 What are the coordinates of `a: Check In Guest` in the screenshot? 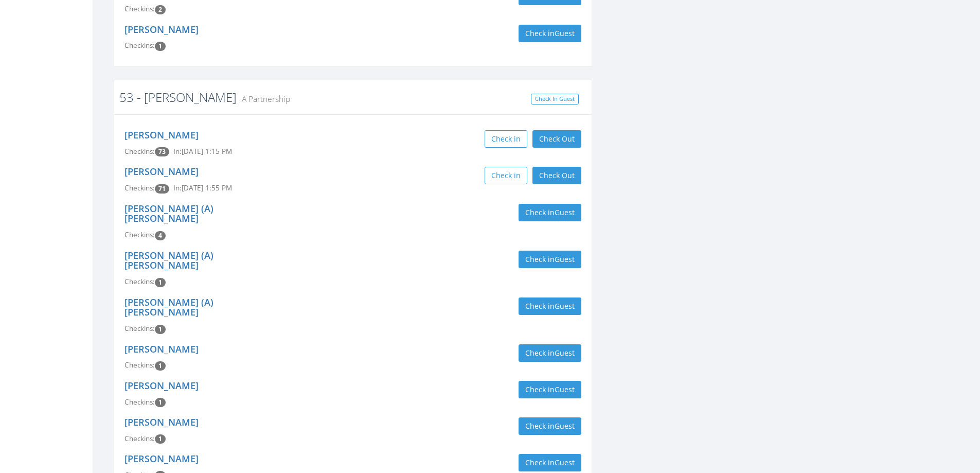 It's located at (555, 99).